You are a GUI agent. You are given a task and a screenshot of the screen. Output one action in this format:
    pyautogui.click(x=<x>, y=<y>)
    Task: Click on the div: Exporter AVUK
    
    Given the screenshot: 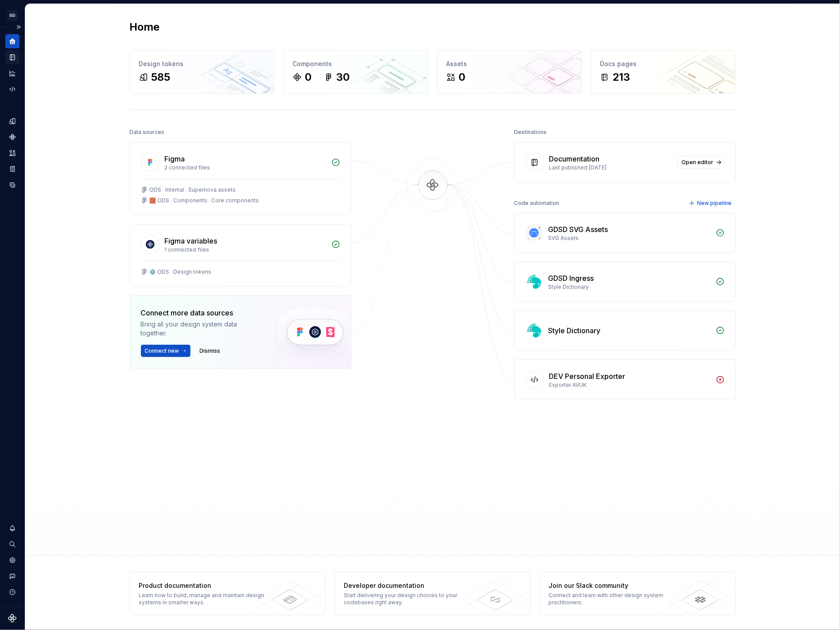 What is the action you would take?
    pyautogui.click(x=630, y=385)
    